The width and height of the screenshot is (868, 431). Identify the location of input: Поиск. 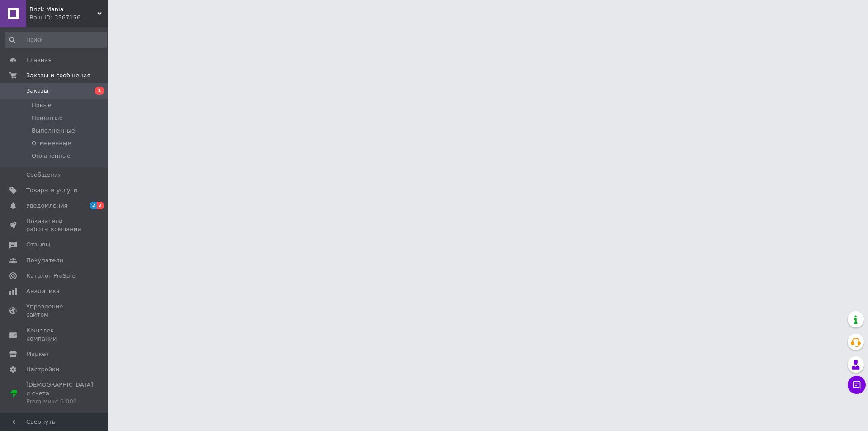
(56, 40).